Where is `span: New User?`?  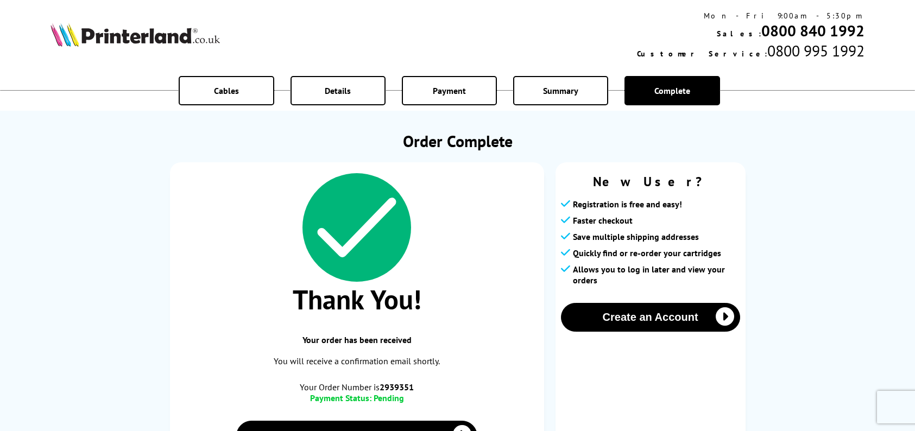
span: New User? is located at coordinates (650, 181).